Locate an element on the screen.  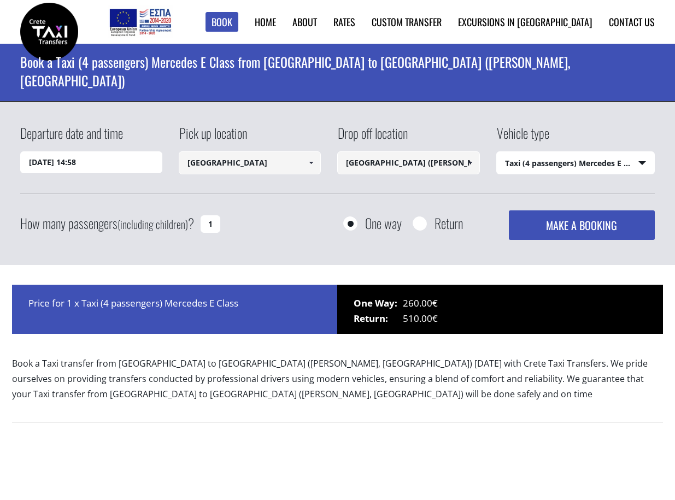
div: Price for 1 x Taxi (4 passengers) Mercedes E Class is located at coordinates (174, 309).